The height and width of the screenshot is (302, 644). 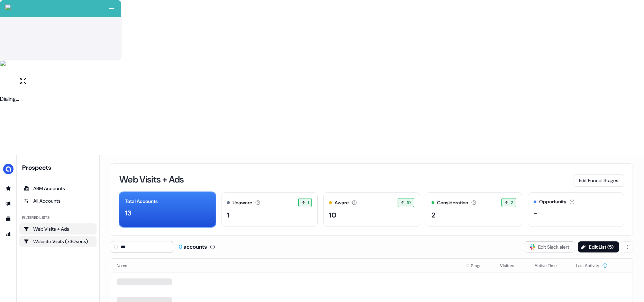 I want to click on div: accounts, so click(x=193, y=247).